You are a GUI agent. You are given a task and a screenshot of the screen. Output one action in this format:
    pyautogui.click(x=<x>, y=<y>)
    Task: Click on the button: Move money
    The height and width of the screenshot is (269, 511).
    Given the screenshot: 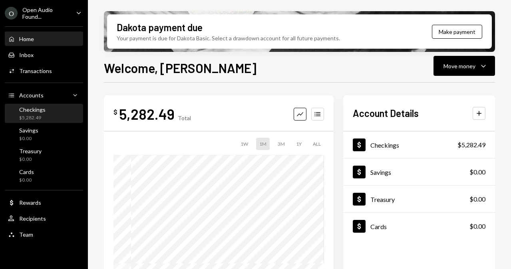 What is the action you would take?
    pyautogui.click(x=464, y=66)
    